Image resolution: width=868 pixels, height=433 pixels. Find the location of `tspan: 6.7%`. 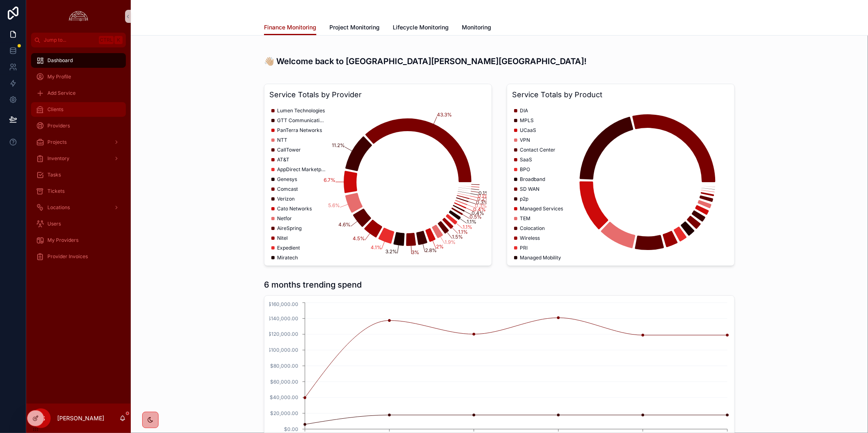

tspan: 6.7% is located at coordinates (329, 180).